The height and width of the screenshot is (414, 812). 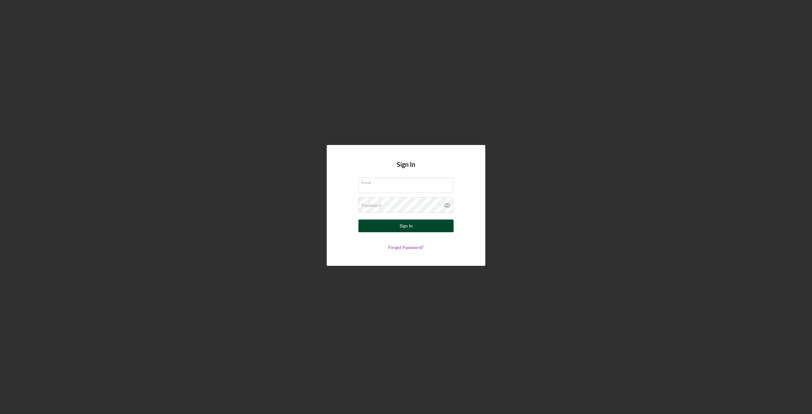 I want to click on h4: Sign In, so click(x=406, y=169).